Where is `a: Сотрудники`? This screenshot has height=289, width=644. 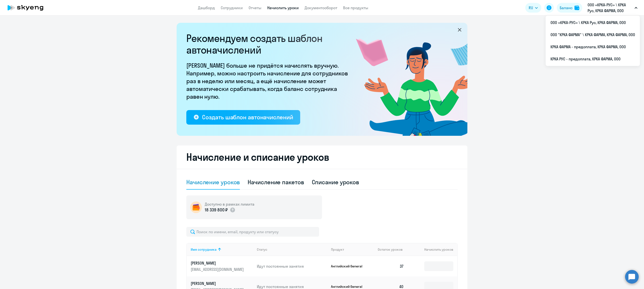
a: Сотрудники is located at coordinates (232, 7).